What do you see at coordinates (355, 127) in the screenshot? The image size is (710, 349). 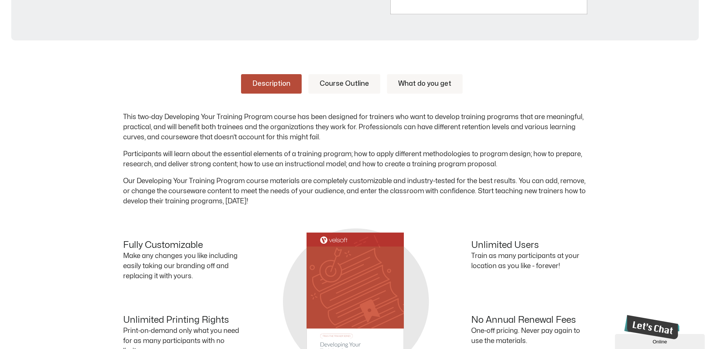 I see `p: This two-day Developing Your Training Program course has been designed for trainers who want to d...` at bounding box center [355, 127].